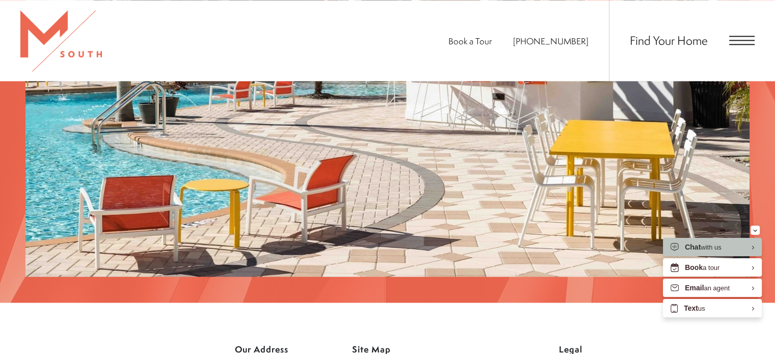 This screenshot has height=354, width=775. What do you see at coordinates (668, 40) in the screenshot?
I see `span: Find Your Home` at bounding box center [668, 40].